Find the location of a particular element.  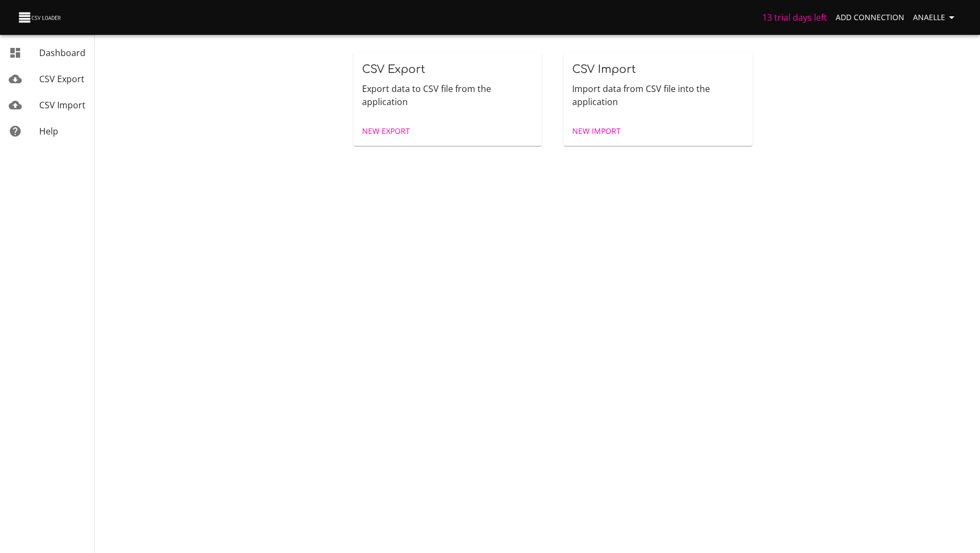

p: Import data from CSV file into the application is located at coordinates (658, 95).